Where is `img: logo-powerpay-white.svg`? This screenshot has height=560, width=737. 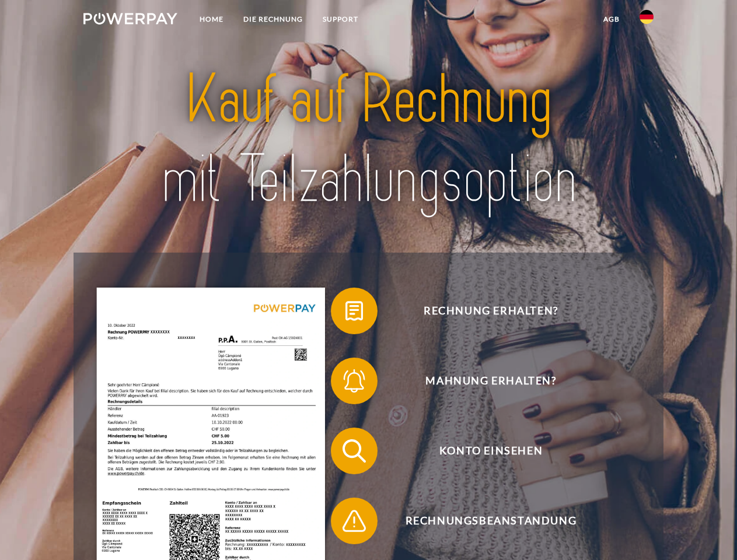
img: logo-powerpay-white.svg is located at coordinates (130, 19).